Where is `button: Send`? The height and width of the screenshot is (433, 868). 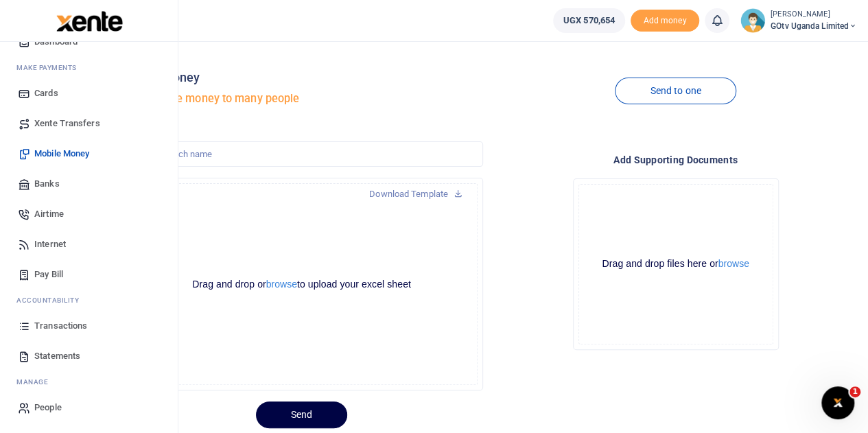 button: Send is located at coordinates (301, 414).